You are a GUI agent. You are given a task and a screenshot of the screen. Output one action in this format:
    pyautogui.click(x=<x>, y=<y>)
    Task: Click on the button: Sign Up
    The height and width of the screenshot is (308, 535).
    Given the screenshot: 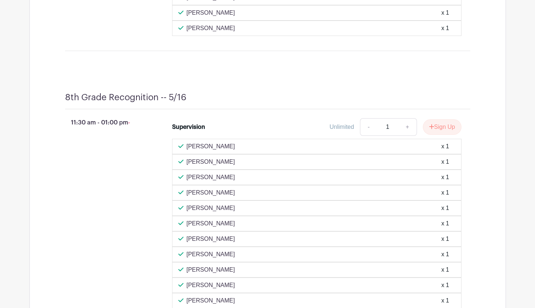 What is the action you would take?
    pyautogui.click(x=442, y=127)
    